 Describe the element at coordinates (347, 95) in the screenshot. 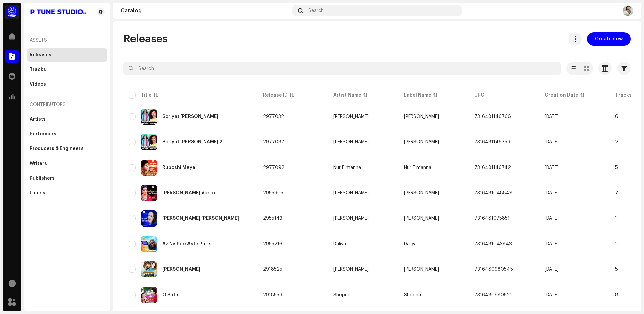

I see `div: Artist Name` at that location.